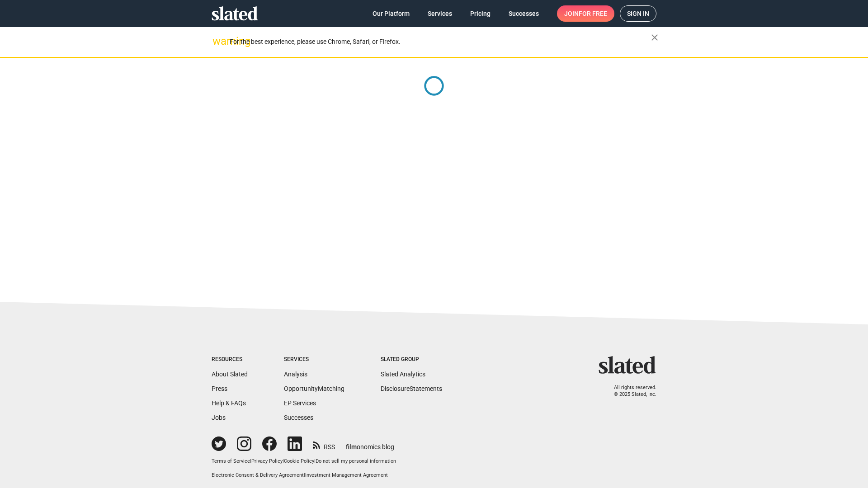 The height and width of the screenshot is (488, 868). What do you see at coordinates (258, 475) in the screenshot?
I see `a: Electronic Consent & Delivery Agreement` at bounding box center [258, 475].